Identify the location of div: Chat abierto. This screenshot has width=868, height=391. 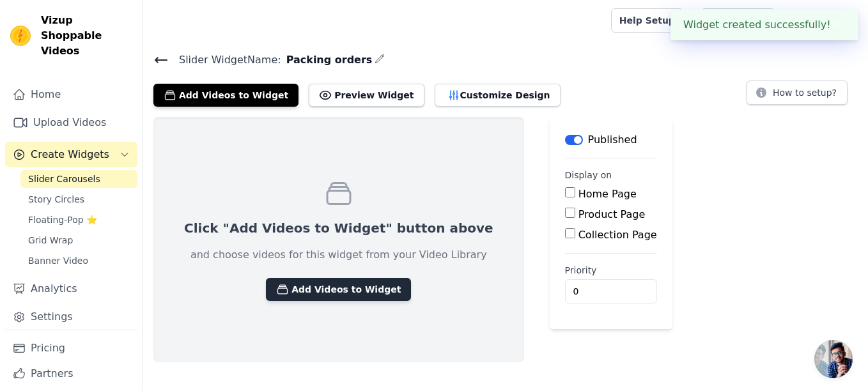
(834, 359).